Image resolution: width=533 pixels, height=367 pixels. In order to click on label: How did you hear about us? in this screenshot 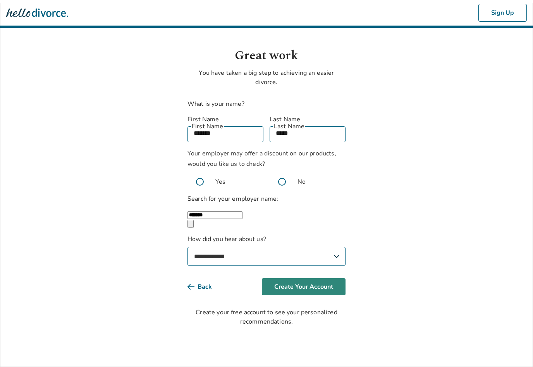, I will do `click(266, 250)`.